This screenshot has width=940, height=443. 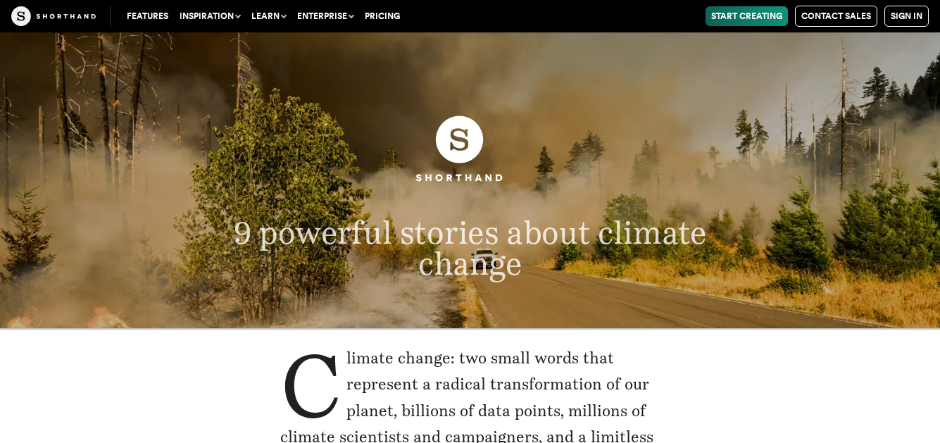 I want to click on span: 9 powerful stories about climate change, so click(x=470, y=248).